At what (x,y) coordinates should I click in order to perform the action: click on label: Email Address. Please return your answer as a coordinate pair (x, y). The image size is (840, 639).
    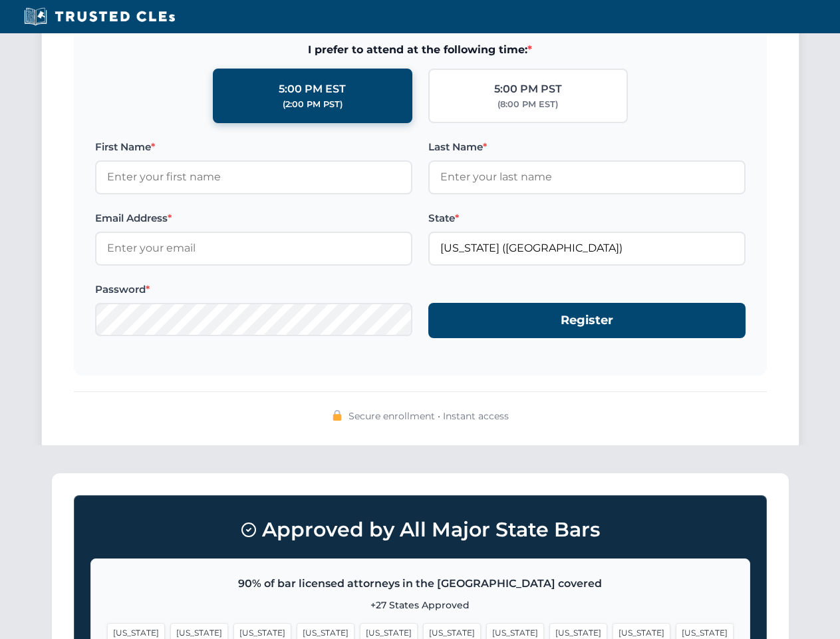
    Looking at the image, I should click on (253, 218).